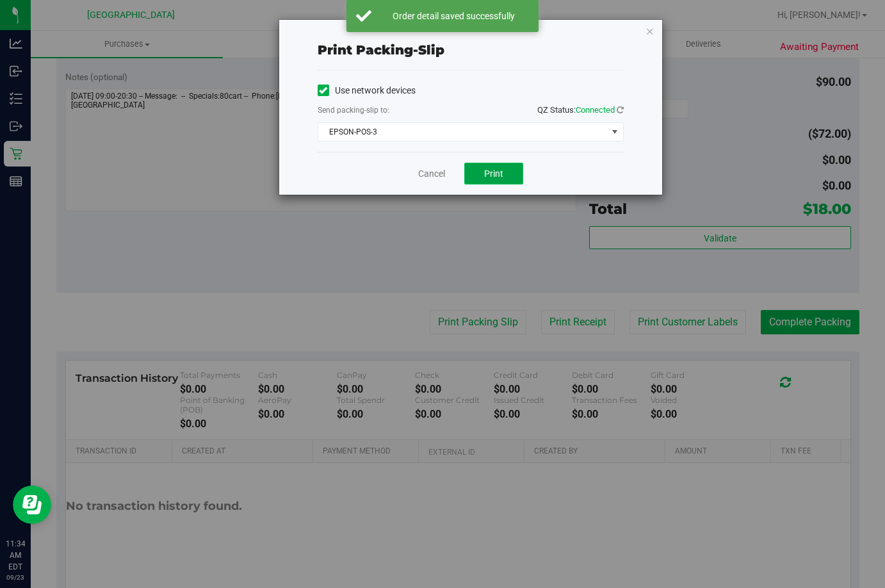  I want to click on div: Order detail saved successfully, so click(453, 16).